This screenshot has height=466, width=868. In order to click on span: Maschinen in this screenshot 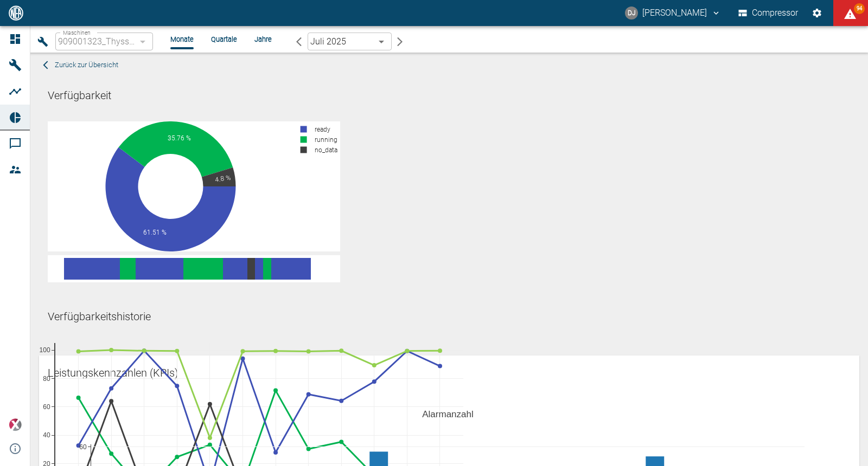, I will do `click(76, 32)`.